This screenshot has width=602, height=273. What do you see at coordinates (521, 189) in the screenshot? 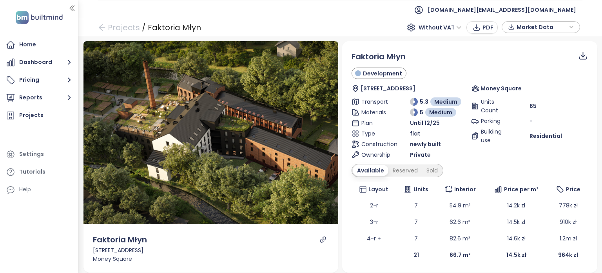
I see `span: Price per m²` at bounding box center [521, 189].